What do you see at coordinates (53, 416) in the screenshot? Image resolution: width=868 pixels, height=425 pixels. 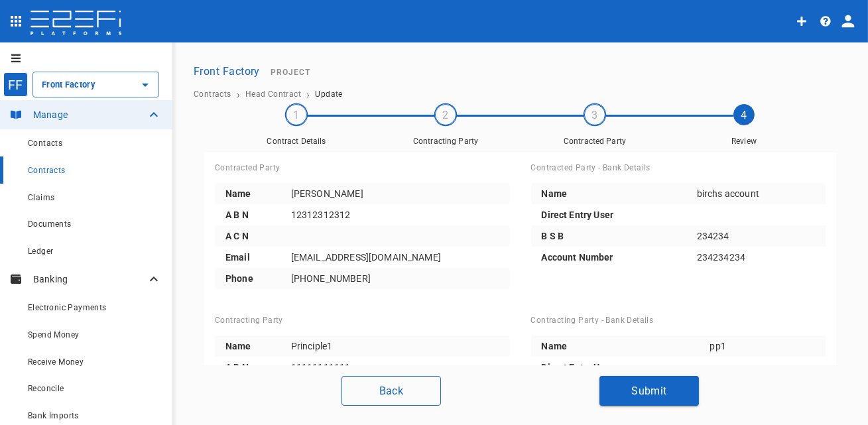 I see `span: Bank Imports` at bounding box center [53, 416].